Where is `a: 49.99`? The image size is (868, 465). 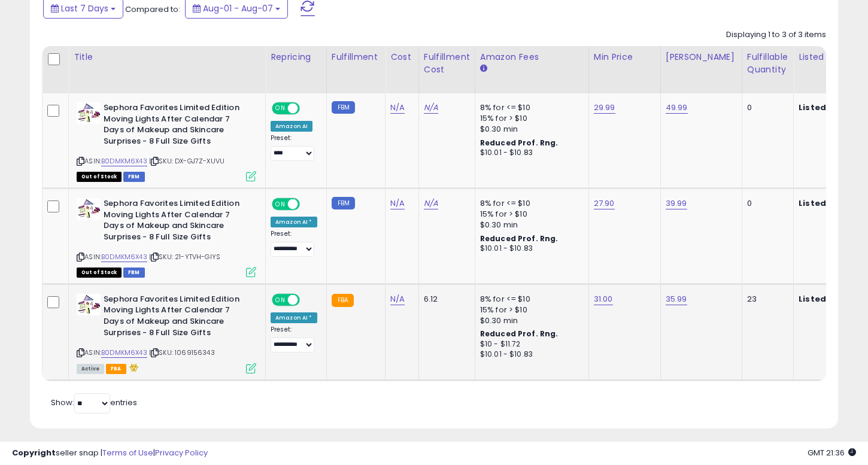
a: 49.99 is located at coordinates (676, 108).